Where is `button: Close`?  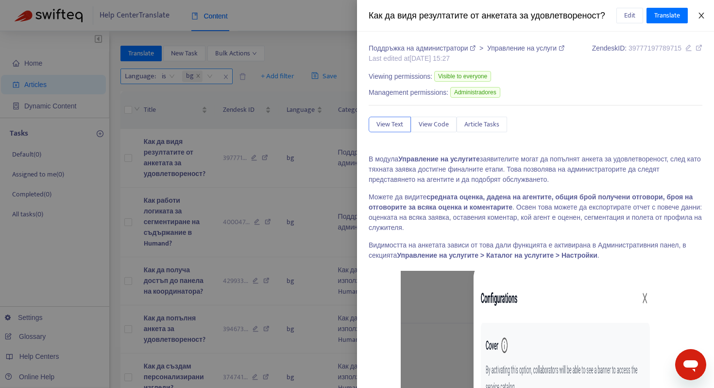
button: Close is located at coordinates (702, 16).